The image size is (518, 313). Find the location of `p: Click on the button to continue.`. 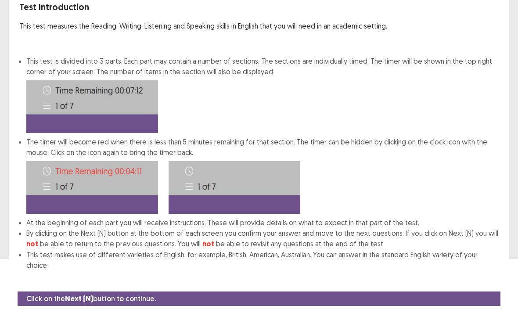

p: Click on the button to continue. is located at coordinates (91, 299).